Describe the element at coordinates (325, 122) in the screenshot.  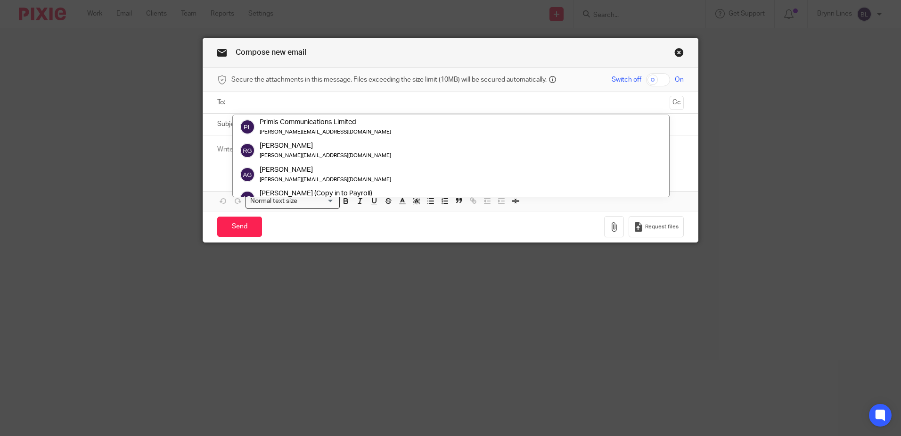
I see `div: Primis Communications Limited` at that location.